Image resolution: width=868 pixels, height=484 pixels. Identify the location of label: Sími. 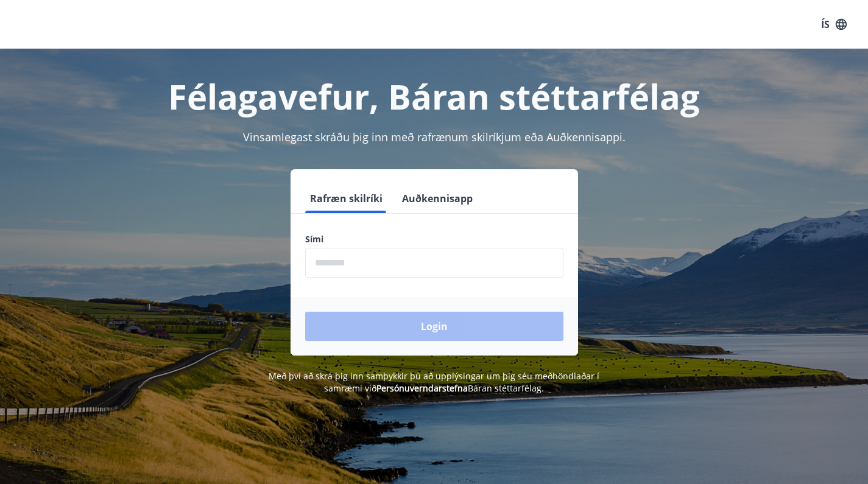
(434, 239).